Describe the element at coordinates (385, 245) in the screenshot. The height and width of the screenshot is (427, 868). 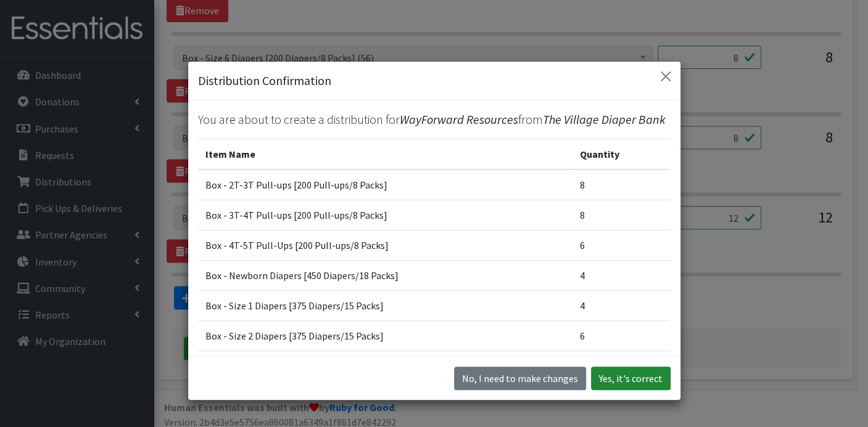
I see `td: Box - 4T-5T Pull-Ups [200 Pull-ups/8 Packs]` at that location.